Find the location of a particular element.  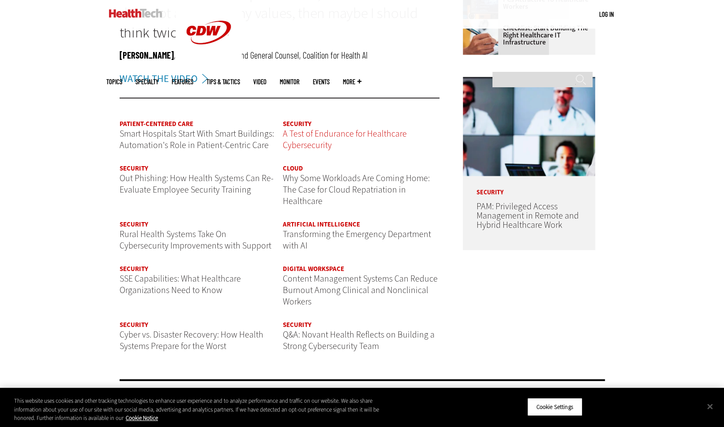

a: More information about your privacy is located at coordinates (142, 418).